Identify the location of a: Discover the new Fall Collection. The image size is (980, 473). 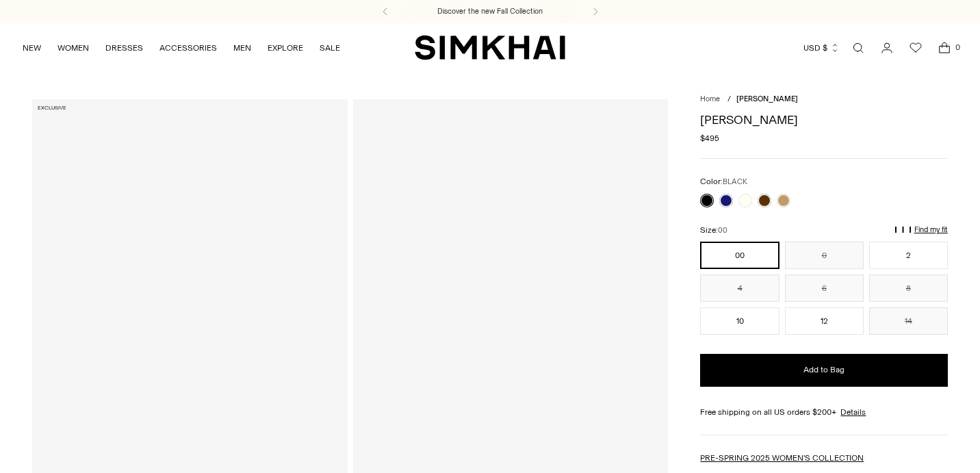
(490, 12).